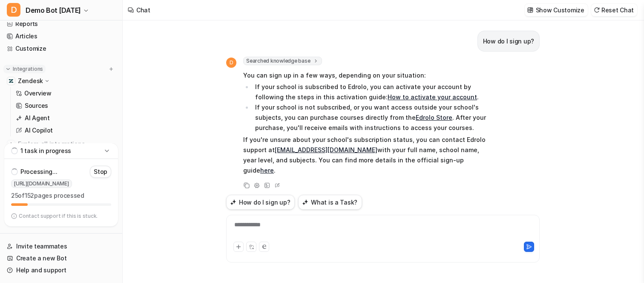  I want to click on li: If your school is subscribed to Edrolo, you can activate your account by following the steps in t..., so click(373, 92).